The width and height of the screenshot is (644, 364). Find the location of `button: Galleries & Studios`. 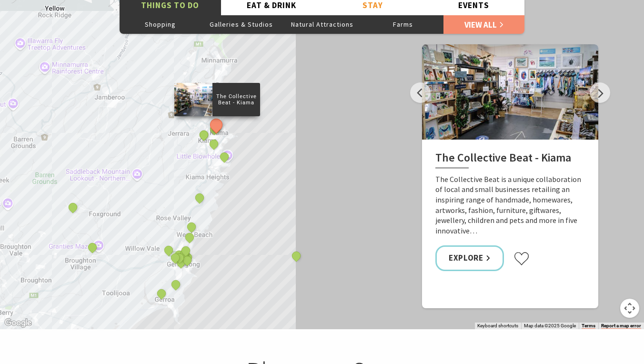

button: Galleries & Studios is located at coordinates (241, 24).